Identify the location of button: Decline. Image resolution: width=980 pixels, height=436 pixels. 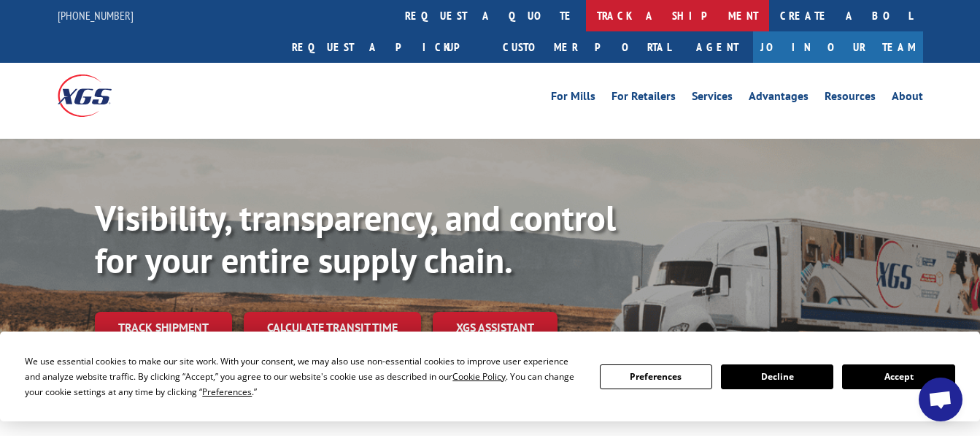
(777, 377).